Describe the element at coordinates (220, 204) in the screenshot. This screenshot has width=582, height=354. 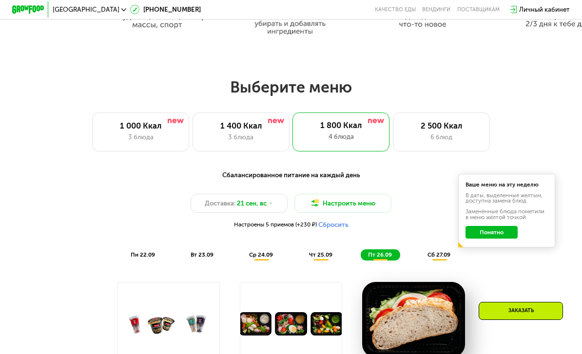
I see `span: Доставка:` at that location.